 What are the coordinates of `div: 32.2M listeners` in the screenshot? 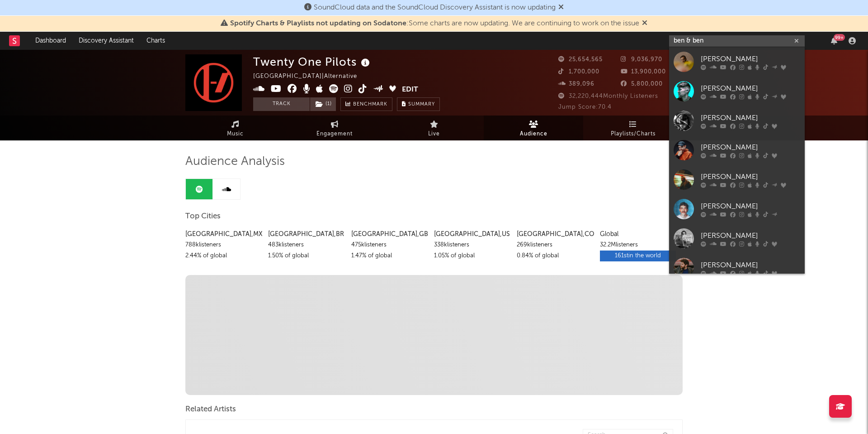 It's located at (638, 245).